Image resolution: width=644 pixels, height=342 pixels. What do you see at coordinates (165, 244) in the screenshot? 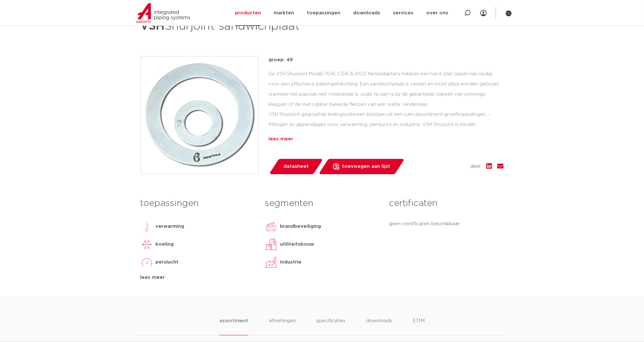
I see `p: koeling` at bounding box center [165, 244].